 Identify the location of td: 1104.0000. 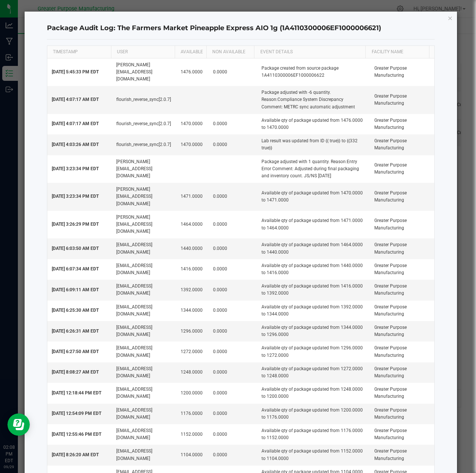
(192, 455).